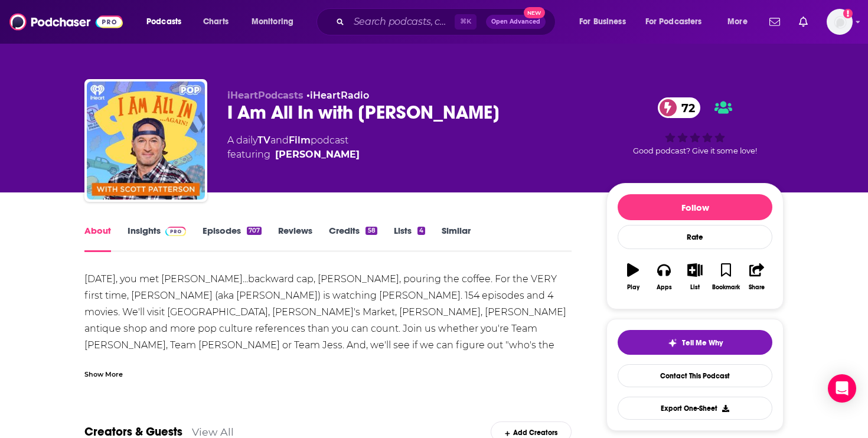  Describe the element at coordinates (340, 95) in the screenshot. I see `a: iHeartRadio` at that location.